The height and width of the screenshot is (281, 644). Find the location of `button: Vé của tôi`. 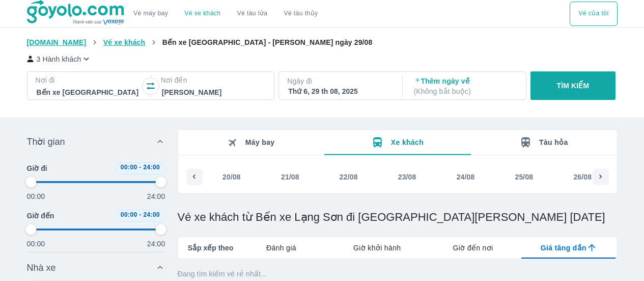

button: Vé của tôi is located at coordinates (593, 14).